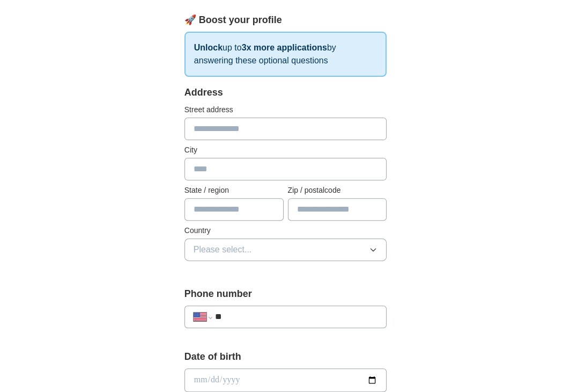  What do you see at coordinates (286, 150) in the screenshot?
I see `label: City` at bounding box center [286, 150].